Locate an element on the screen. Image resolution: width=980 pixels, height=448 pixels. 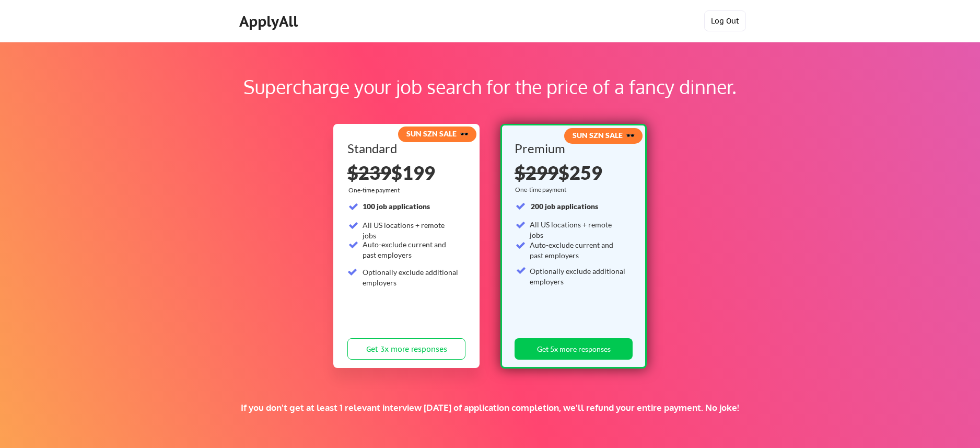
div: $259 is located at coordinates (572, 173).